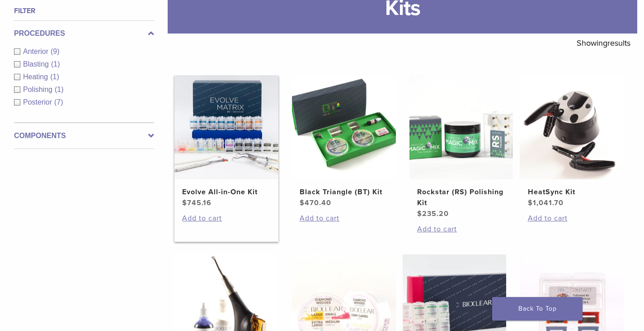  What do you see at coordinates (226, 192) in the screenshot?
I see `h2: Evolve All-in-One Kit` at bounding box center [226, 192].